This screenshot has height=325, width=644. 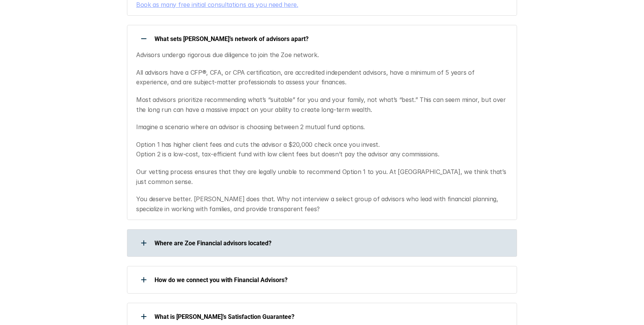 I want to click on p: Imagine a scenario where an advisor is choosing between 2 mutual fund options., so click(x=322, y=127).